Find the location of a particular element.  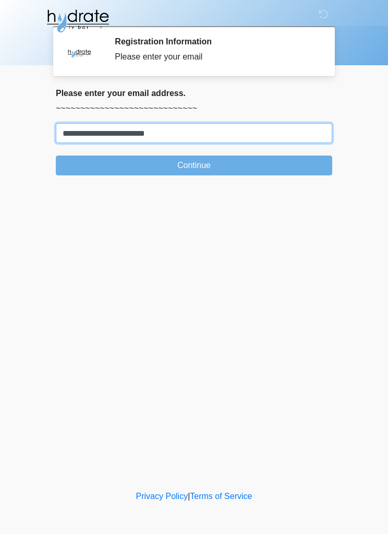

img: Agent Avatar is located at coordinates (79, 52).